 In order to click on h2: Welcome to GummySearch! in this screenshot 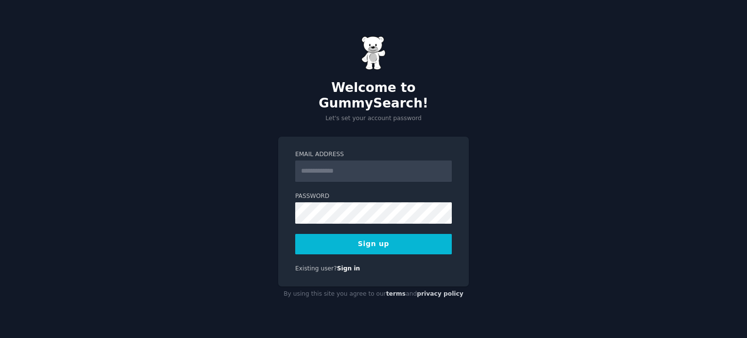, I will do `click(374, 95)`.